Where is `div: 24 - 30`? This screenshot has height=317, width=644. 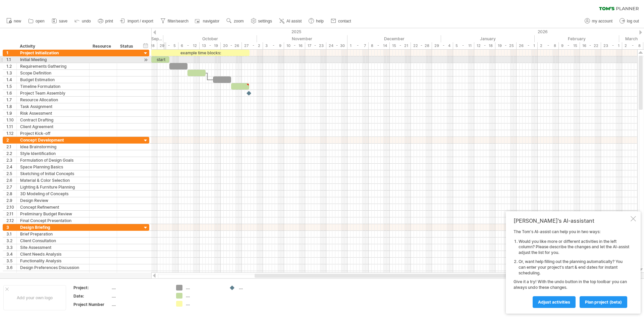
div: 24 - 30 is located at coordinates (337, 46).